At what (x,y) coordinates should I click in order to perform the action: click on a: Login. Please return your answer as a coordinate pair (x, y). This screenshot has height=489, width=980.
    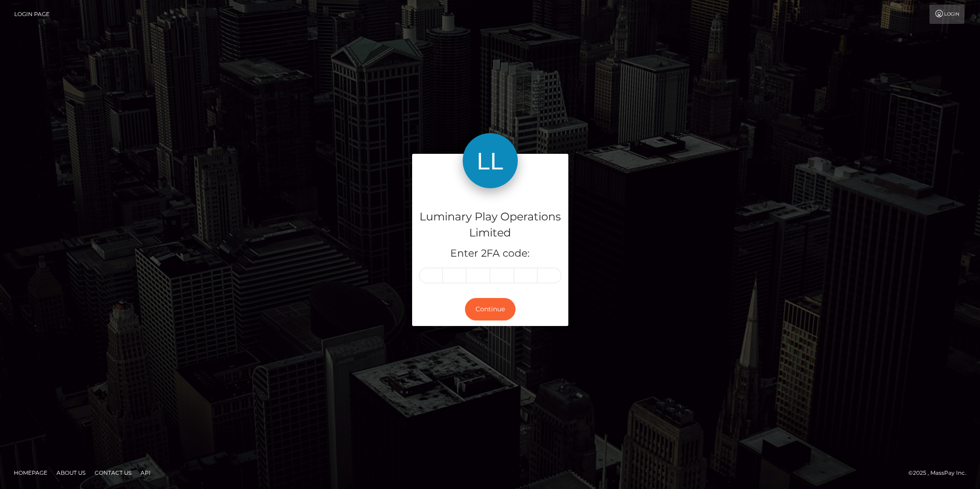
    Looking at the image, I should click on (947, 14).